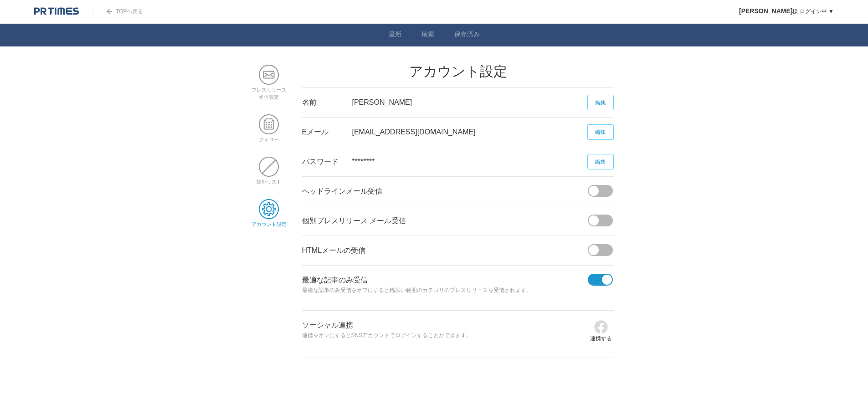 Image resolution: width=868 pixels, height=415 pixels. I want to click on div: 個別プレスリリース メール受信, so click(444, 221).